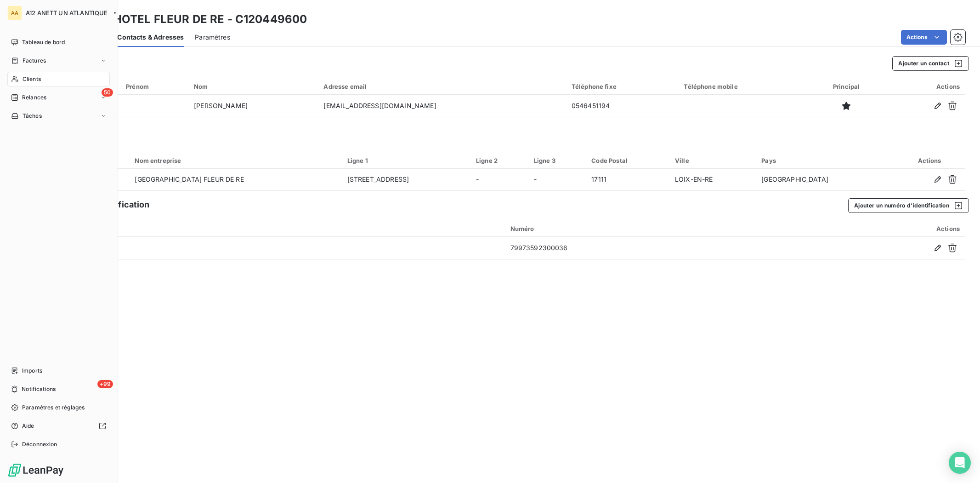 The width and height of the screenshot is (980, 483). I want to click on td: SIRET, so click(274, 248).